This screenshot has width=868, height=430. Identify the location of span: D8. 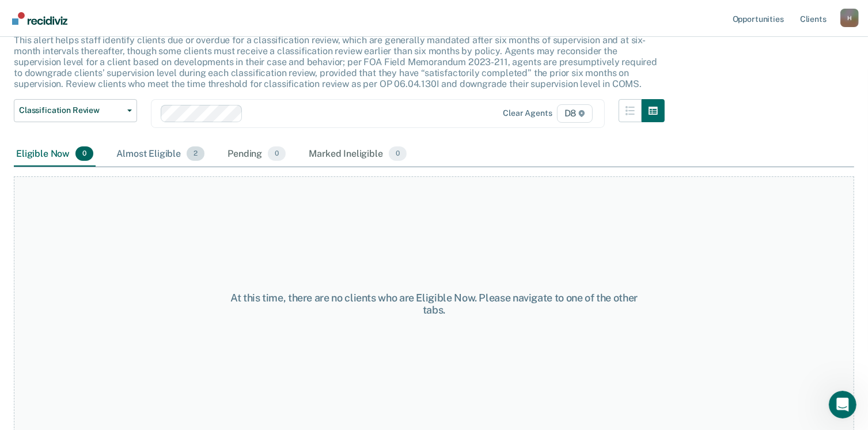
(575, 114).